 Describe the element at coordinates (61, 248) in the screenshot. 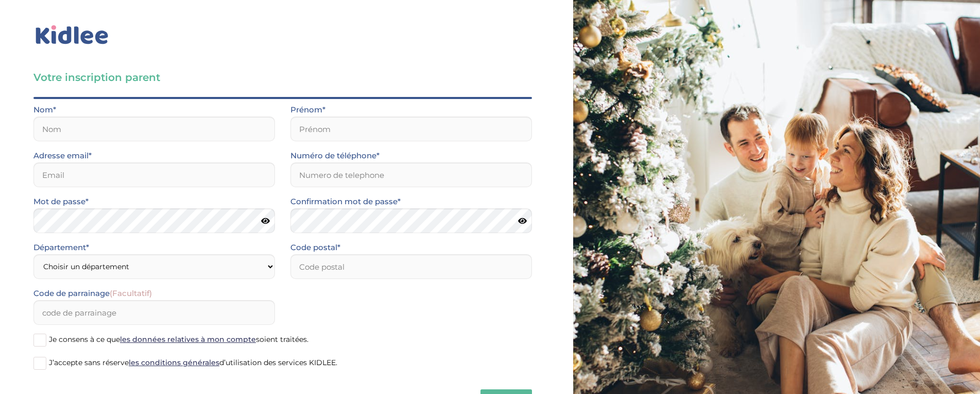

I see `label: Département*` at that location.